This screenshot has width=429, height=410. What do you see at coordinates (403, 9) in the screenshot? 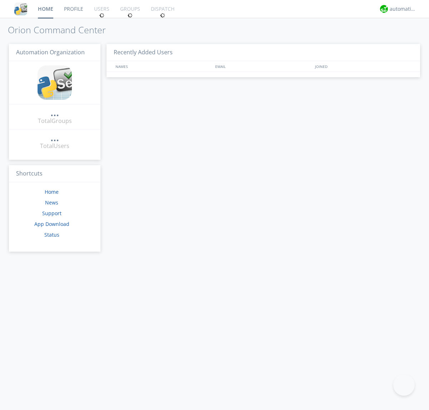
I see `div: automation+atlas` at bounding box center [403, 9].